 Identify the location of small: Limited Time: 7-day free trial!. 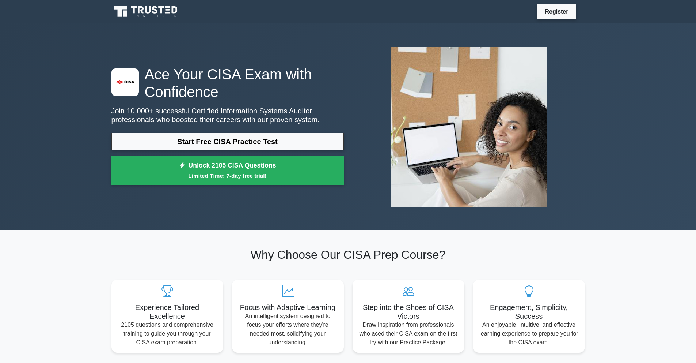
(228, 175).